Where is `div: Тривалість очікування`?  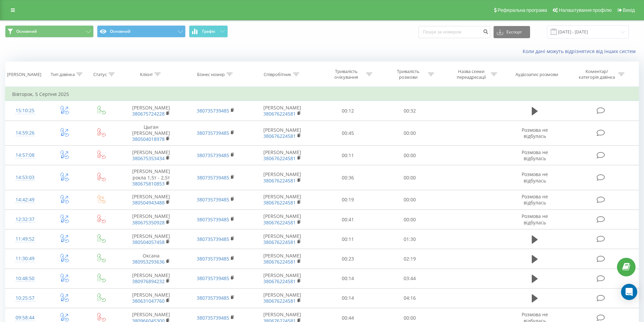 div: Тривалість очікування is located at coordinates (346, 74).